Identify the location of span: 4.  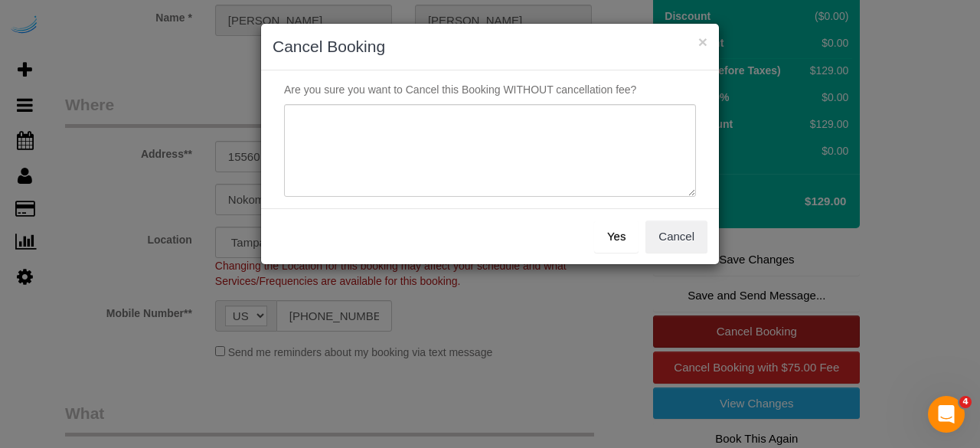
(966, 402).